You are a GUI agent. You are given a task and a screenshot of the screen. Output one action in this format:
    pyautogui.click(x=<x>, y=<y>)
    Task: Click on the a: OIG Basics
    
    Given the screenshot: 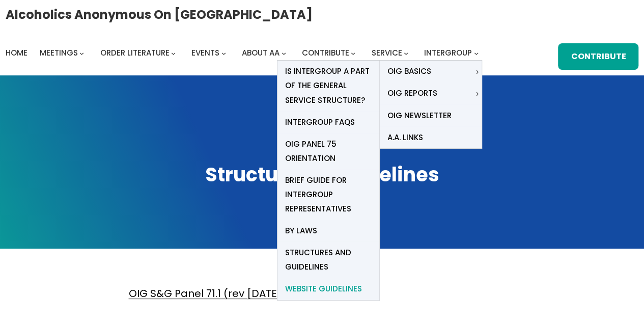 What is the action you would take?
    pyautogui.click(x=427, y=72)
    